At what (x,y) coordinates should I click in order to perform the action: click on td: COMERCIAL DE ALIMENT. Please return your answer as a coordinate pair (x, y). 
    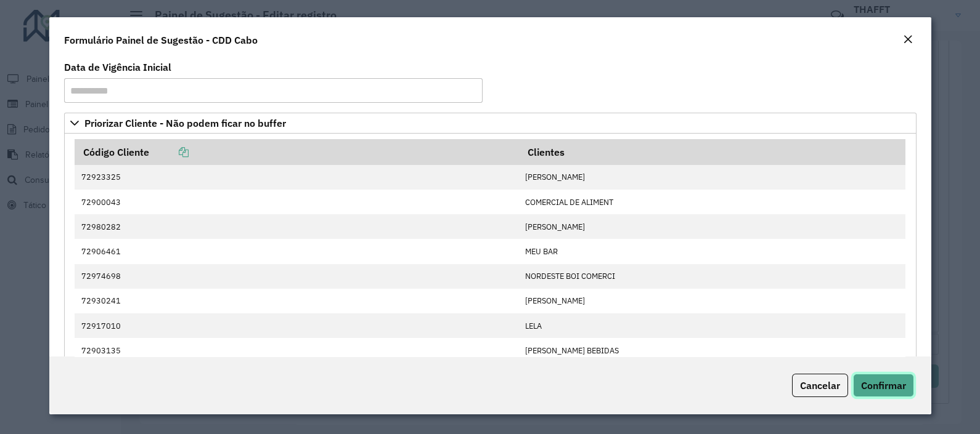
    Looking at the image, I should click on (712, 202).